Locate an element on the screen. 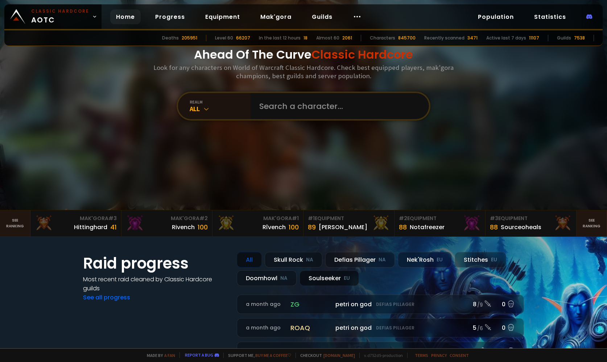  a: Population is located at coordinates (495, 17).